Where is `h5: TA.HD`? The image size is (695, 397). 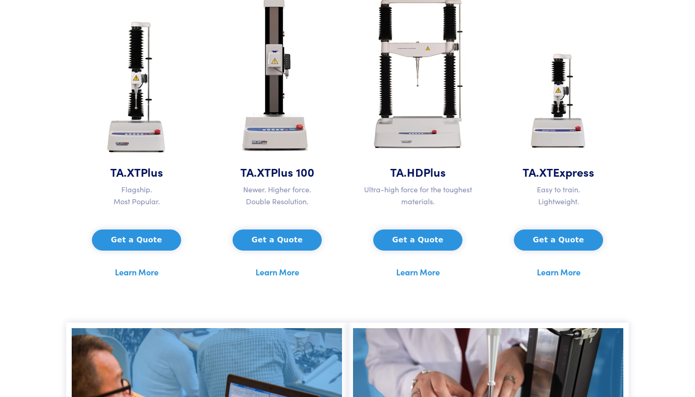
h5: TA.HD is located at coordinates (418, 172).